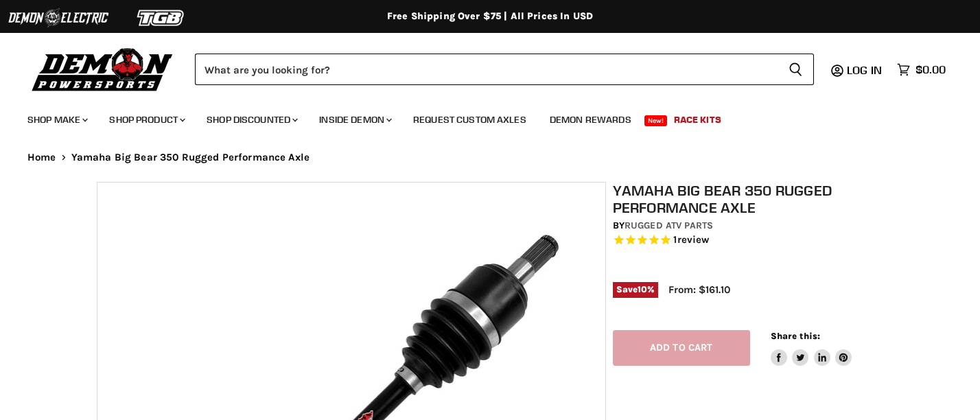  Describe the element at coordinates (42, 158) in the screenshot. I see `a: Home` at that location.